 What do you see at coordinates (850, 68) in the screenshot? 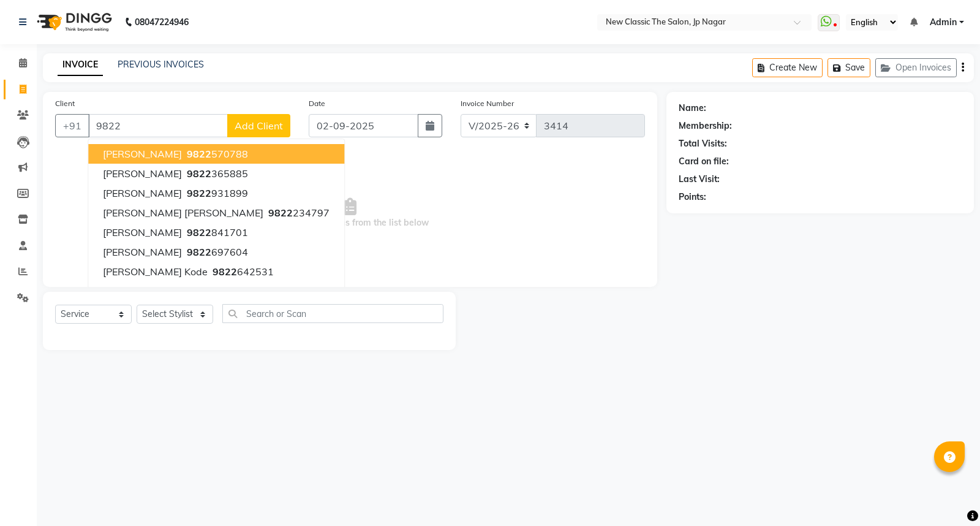
I see `button: Save` at bounding box center [850, 68].